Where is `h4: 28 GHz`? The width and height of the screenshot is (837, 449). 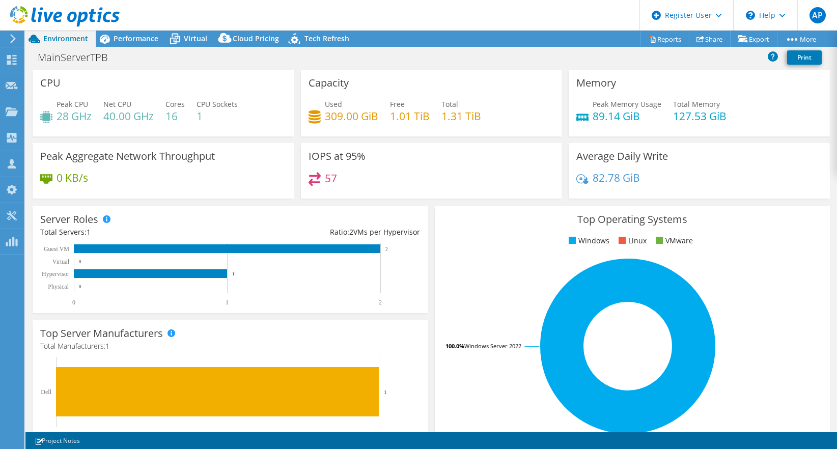 h4: 28 GHz is located at coordinates (74, 116).